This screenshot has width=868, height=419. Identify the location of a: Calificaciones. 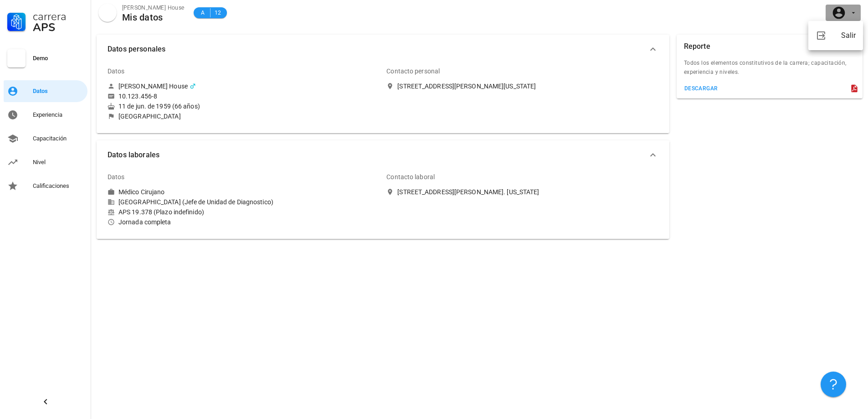
(45, 186).